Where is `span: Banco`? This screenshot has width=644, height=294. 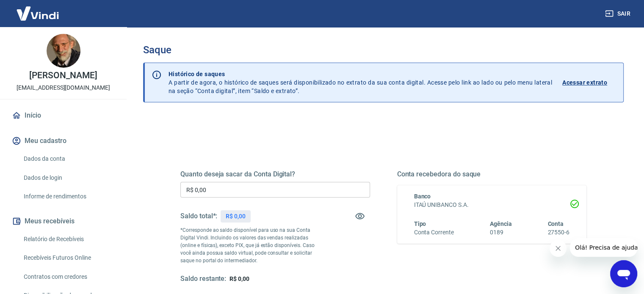
span: Banco is located at coordinates (422, 196).